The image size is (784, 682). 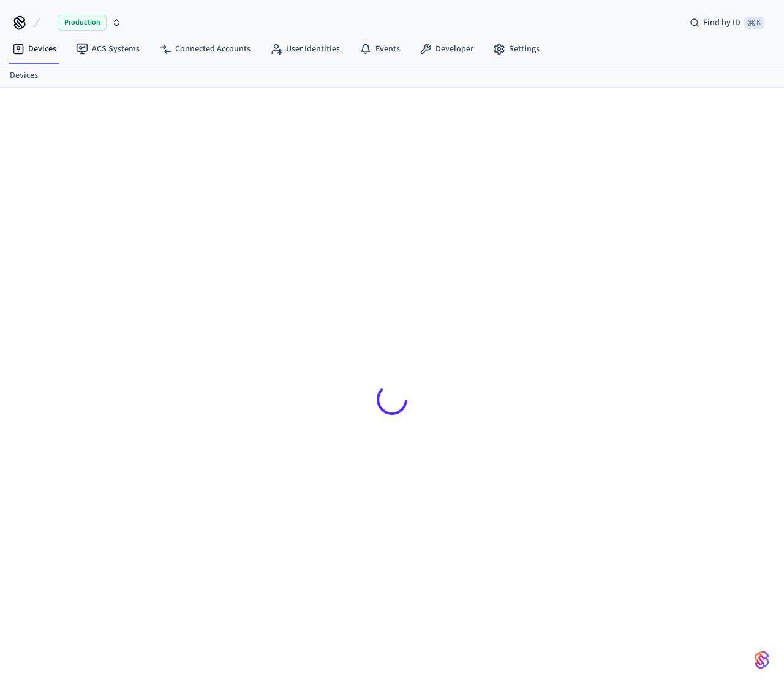 What do you see at coordinates (108, 49) in the screenshot?
I see `a: ACS Systems` at bounding box center [108, 49].